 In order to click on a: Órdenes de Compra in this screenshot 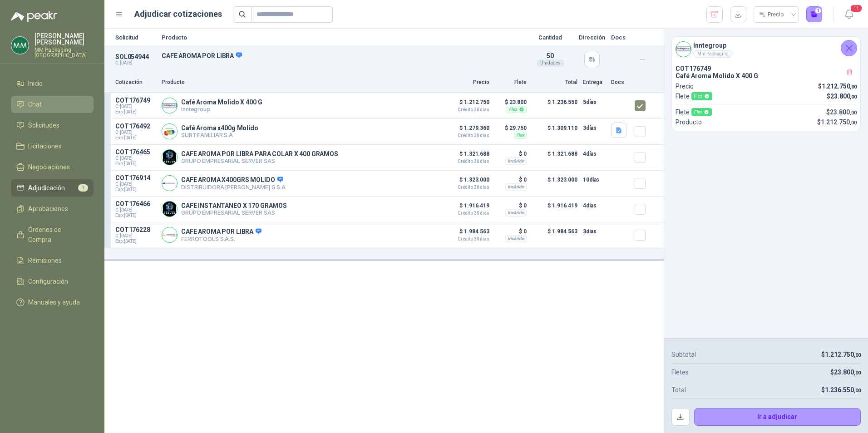, I will do `click(53, 235)`.